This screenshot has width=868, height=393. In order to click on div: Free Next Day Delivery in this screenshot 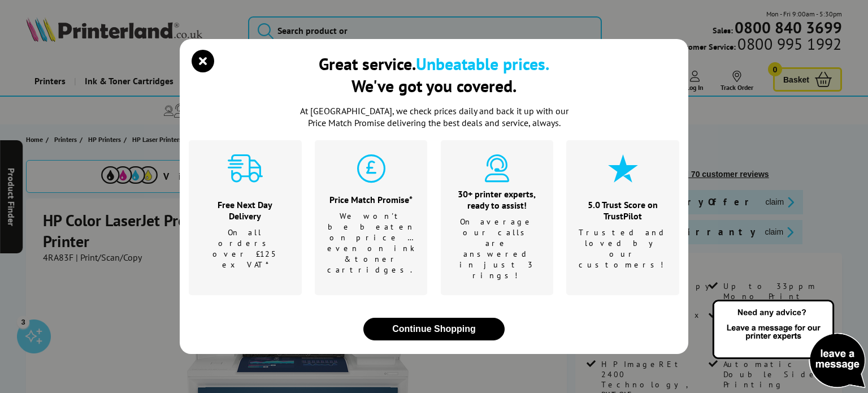, I will do `click(245, 210)`.